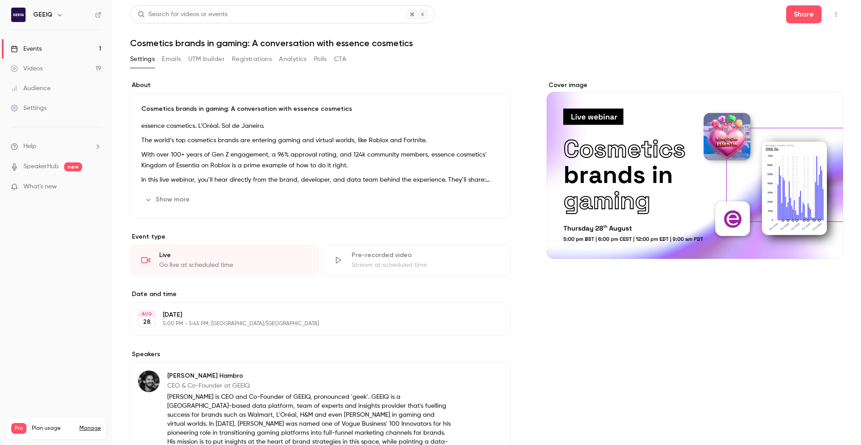 This screenshot has height=445, width=861. I want to click on div: Stream at scheduled time, so click(426, 265).